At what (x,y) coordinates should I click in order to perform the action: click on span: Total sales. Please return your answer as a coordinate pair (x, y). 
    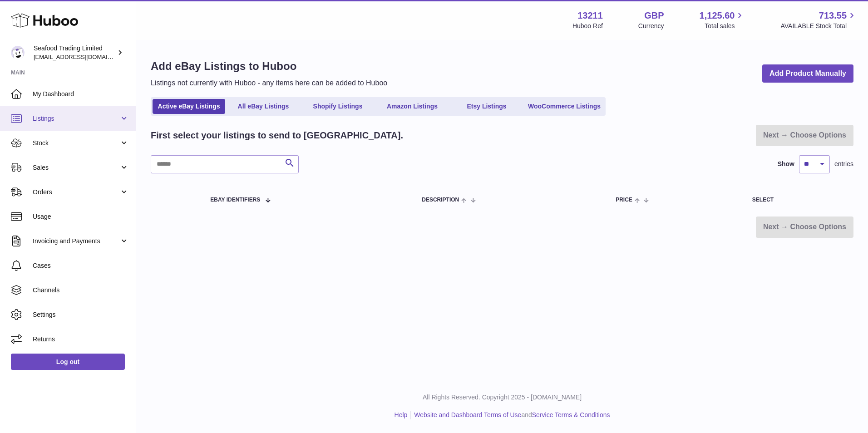
    Looking at the image, I should click on (724, 26).